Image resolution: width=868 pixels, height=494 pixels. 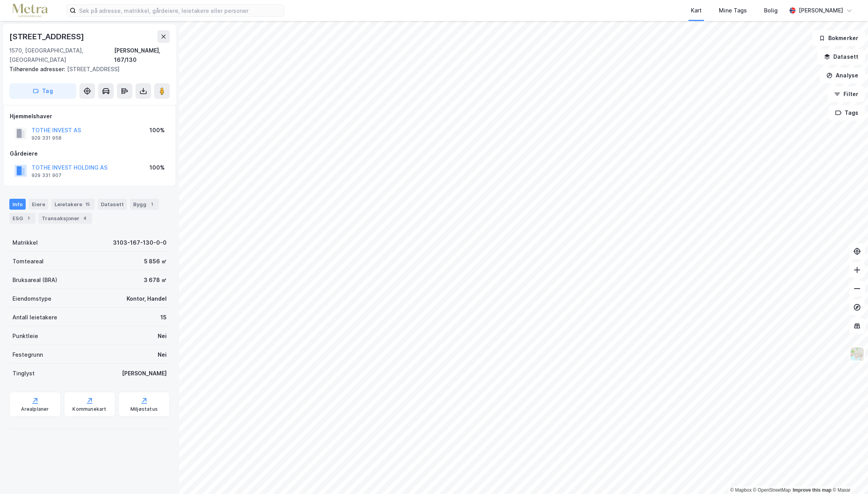 I want to click on div: Kontrollprogram for chat, so click(x=849, y=476).